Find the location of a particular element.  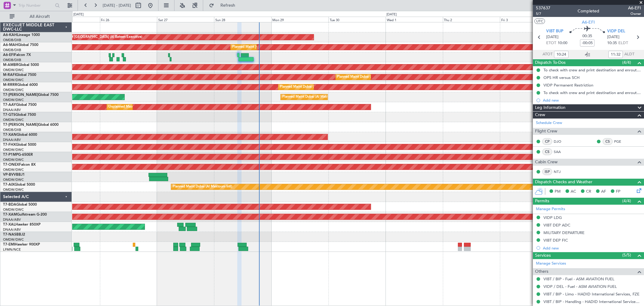

span: Leg Information is located at coordinates (550, 108).